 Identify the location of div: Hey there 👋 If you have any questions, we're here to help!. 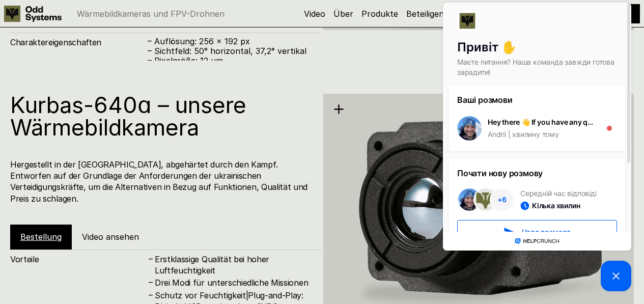
(102, 122).